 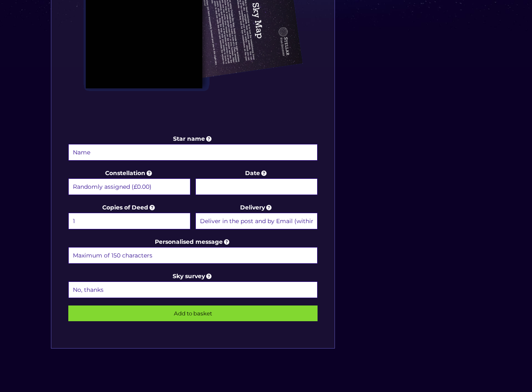 What do you see at coordinates (129, 182) in the screenshot?
I see `label: Constellation` at bounding box center [129, 182].